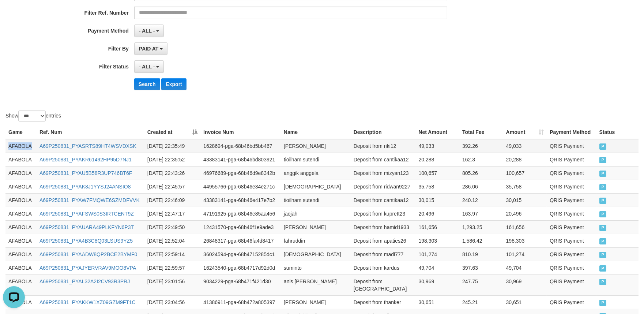 The height and width of the screenshot is (314, 644). I want to click on td: 1,586.42, so click(481, 241).